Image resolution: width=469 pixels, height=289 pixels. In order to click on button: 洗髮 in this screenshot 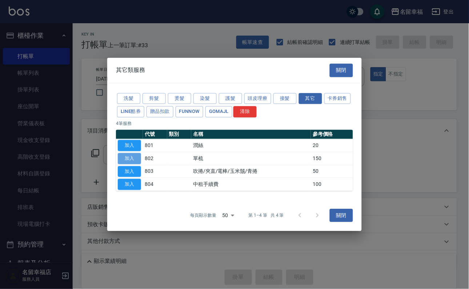, I will do `click(129, 99)`.